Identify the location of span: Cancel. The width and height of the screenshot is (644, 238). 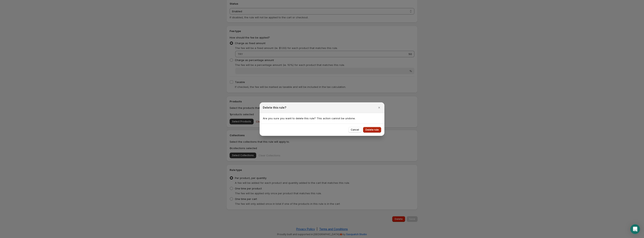
(354, 130).